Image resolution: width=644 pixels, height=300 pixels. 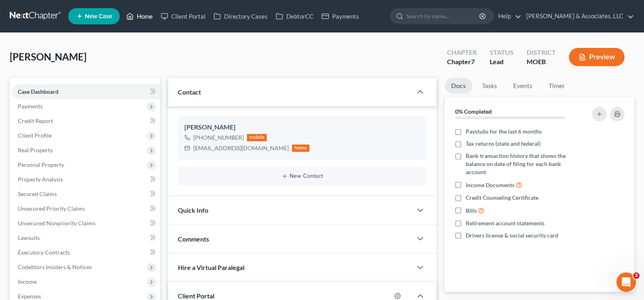 What do you see at coordinates (139, 16) in the screenshot?
I see `a: Home` at bounding box center [139, 16].